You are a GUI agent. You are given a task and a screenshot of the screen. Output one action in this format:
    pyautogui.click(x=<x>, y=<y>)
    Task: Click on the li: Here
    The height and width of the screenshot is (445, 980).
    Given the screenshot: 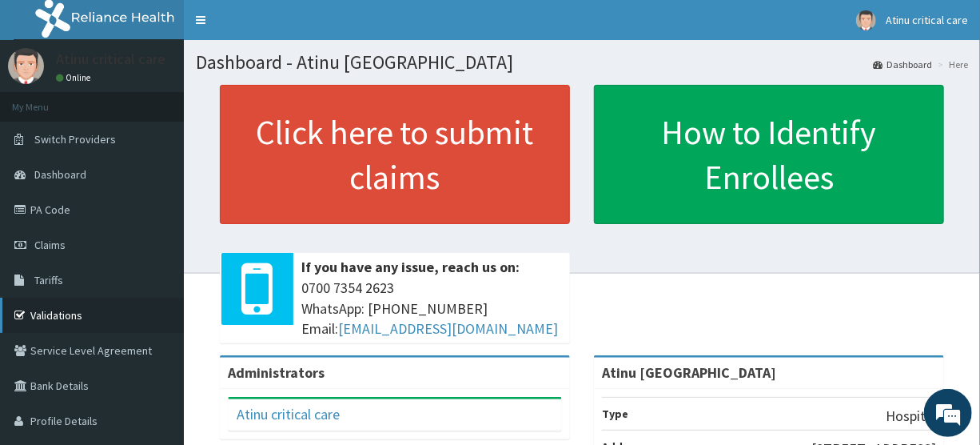 What is the action you would take?
    pyautogui.click(x=951, y=64)
    